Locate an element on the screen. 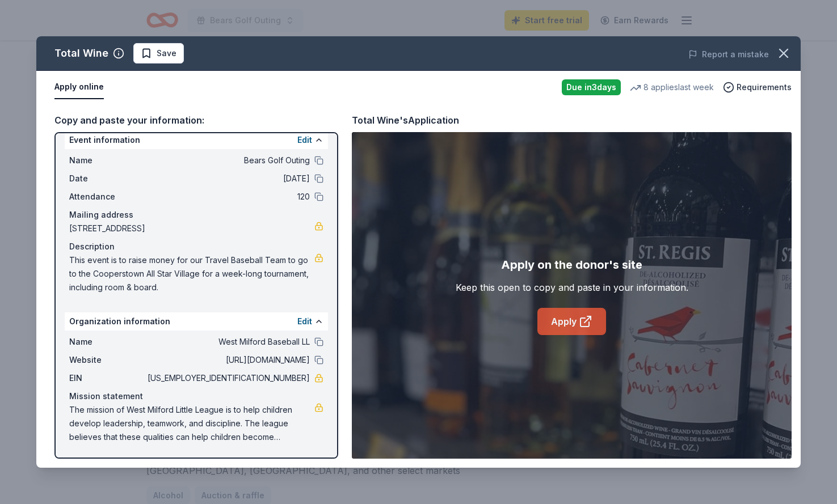  span: Attendance is located at coordinates (107, 197).